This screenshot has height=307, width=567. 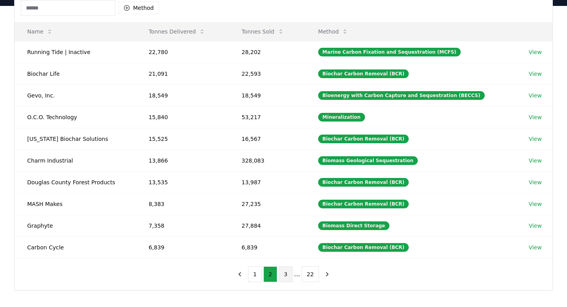 What do you see at coordinates (177, 32) in the screenshot?
I see `button: Tonnes Delivered` at bounding box center [177, 32].